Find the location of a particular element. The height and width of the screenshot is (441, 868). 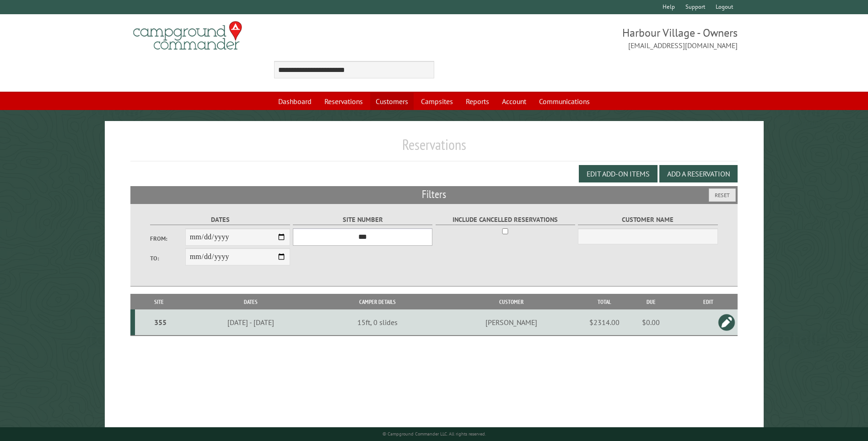

label: Customer Name is located at coordinates (647, 219).